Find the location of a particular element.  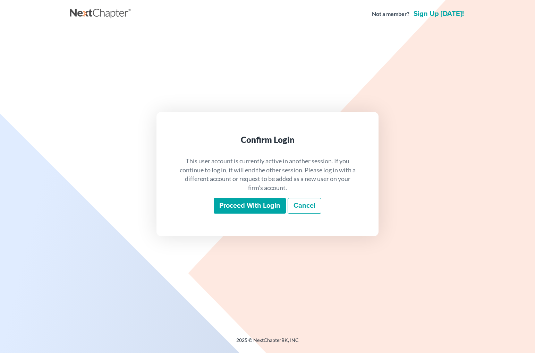

input: Proceed with login is located at coordinates (250, 206).